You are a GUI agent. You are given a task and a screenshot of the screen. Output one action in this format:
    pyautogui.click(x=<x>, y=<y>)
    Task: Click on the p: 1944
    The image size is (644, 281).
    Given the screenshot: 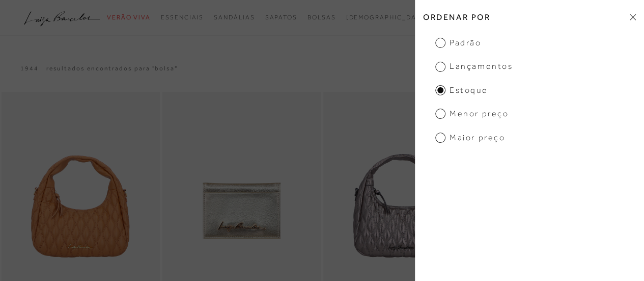 What is the action you would take?
    pyautogui.click(x=29, y=68)
    